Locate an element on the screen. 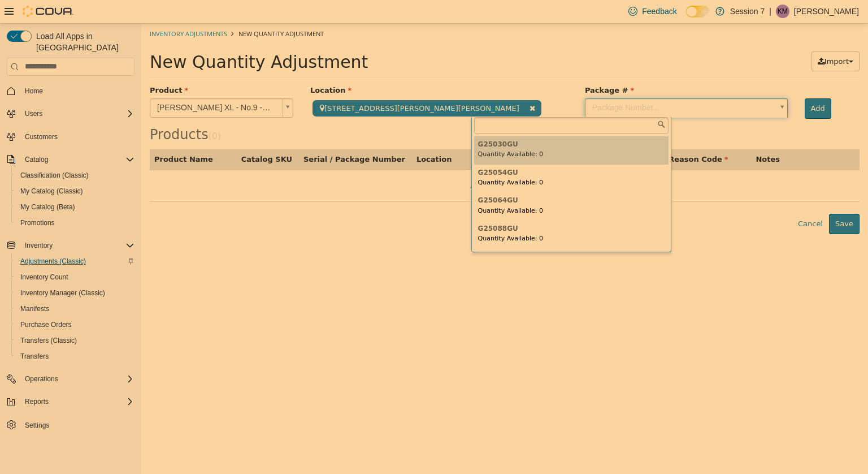  p: Session 7 is located at coordinates (747, 12).